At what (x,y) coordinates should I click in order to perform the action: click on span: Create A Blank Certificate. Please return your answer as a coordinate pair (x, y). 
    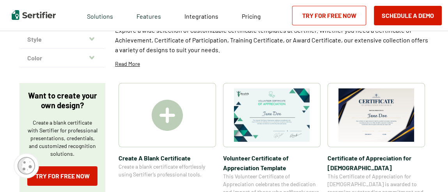
    Looking at the image, I should click on (167, 158).